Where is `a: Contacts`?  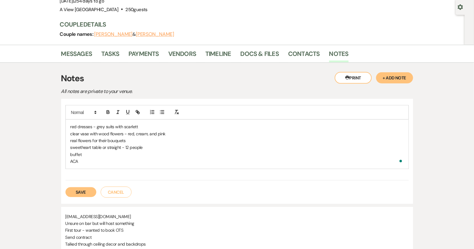 a: Contacts is located at coordinates (304, 56).